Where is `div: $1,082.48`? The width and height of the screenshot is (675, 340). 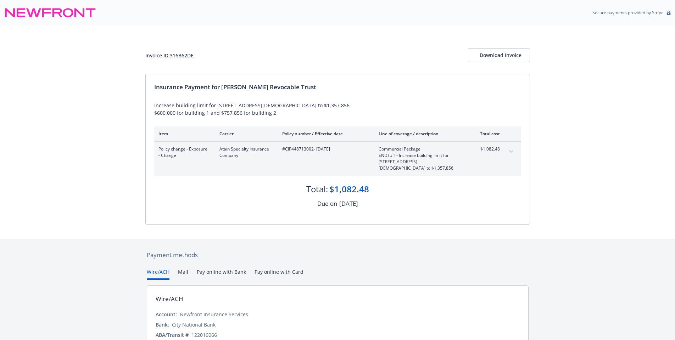 div: $1,082.48 is located at coordinates (349, 189).